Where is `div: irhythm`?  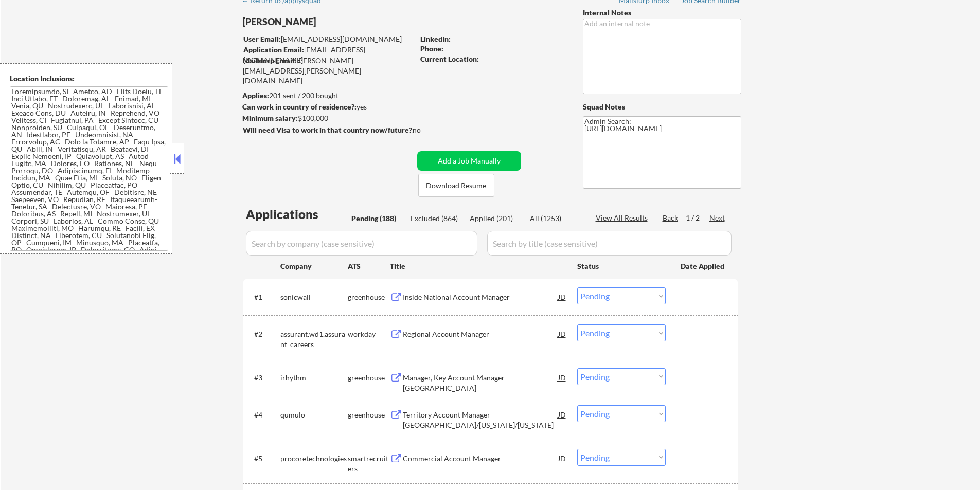 div: irhythm is located at coordinates (314, 377).